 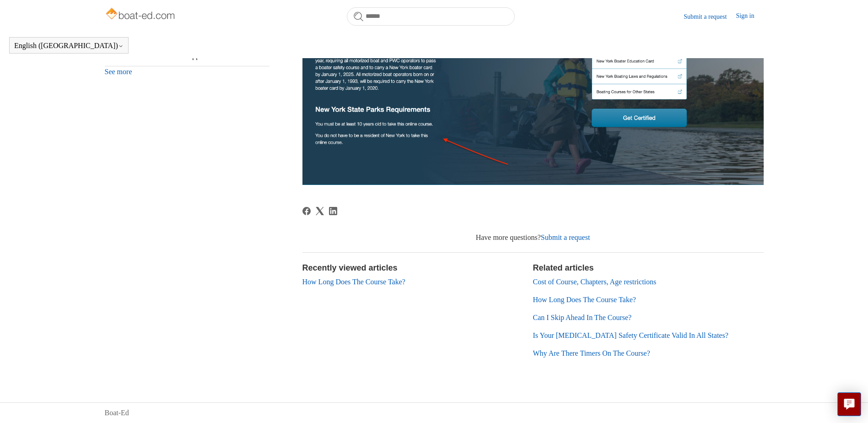 I want to click on a: Sign in, so click(x=750, y=17).